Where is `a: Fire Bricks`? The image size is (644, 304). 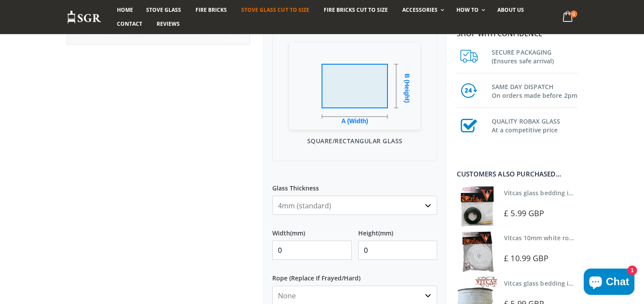
a: Fire Bricks is located at coordinates (211, 10).